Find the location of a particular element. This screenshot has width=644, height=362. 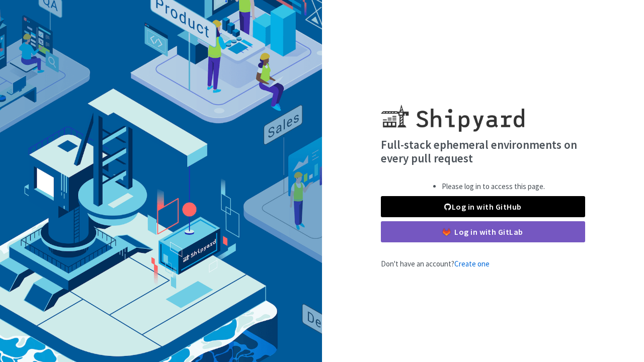

img: Shipyard logo is located at coordinates (452, 112).